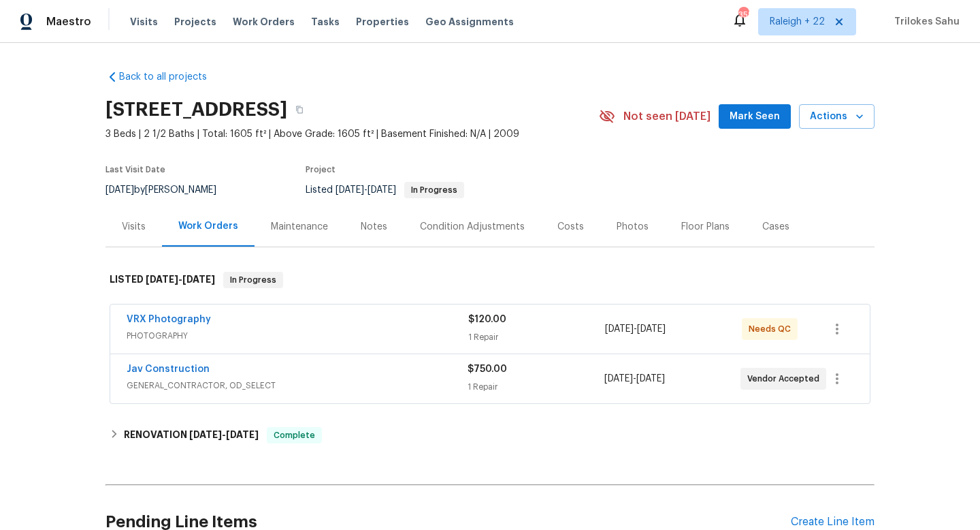 The width and height of the screenshot is (980, 530). What do you see at coordinates (470, 22) in the screenshot?
I see `span: Geo Assignments` at bounding box center [470, 22].